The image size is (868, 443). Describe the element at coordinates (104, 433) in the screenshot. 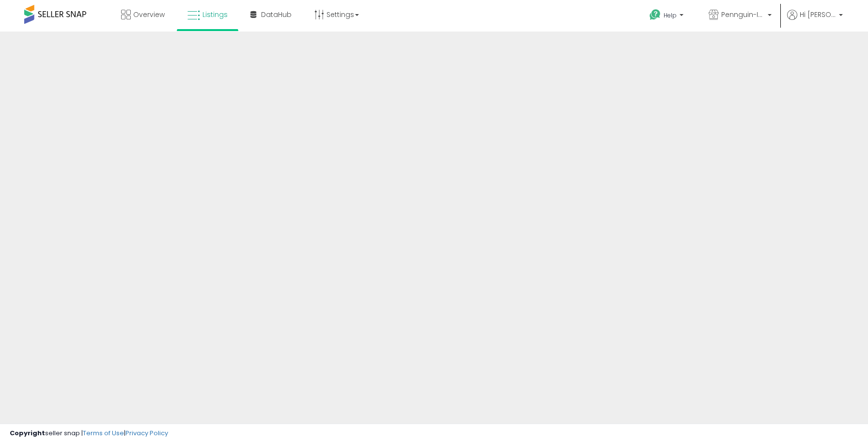

I see `a: Terms of Use` at that location.